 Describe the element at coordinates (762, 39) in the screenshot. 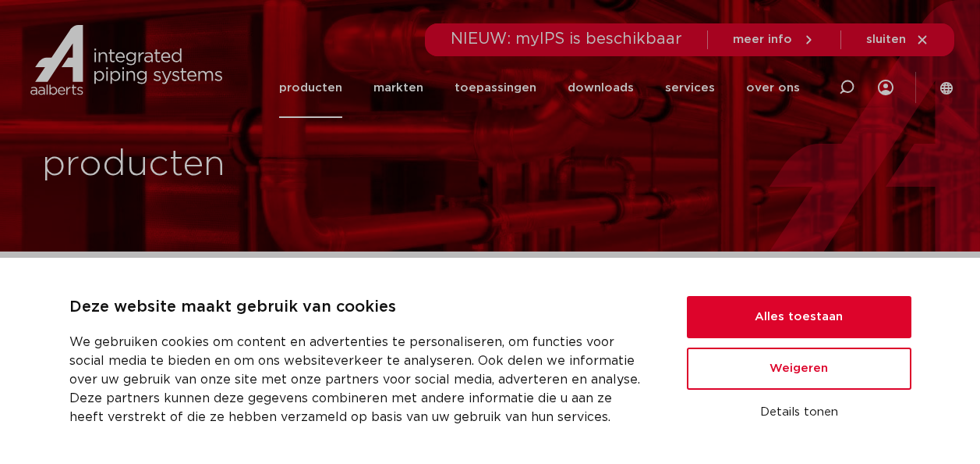

I see `span: meer info` at that location.